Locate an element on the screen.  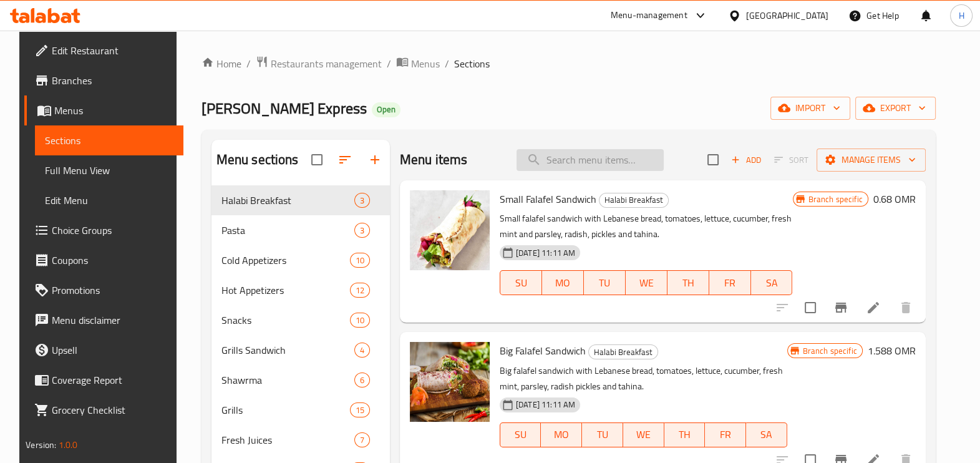
div: Shawrma6 is located at coordinates (301, 380).